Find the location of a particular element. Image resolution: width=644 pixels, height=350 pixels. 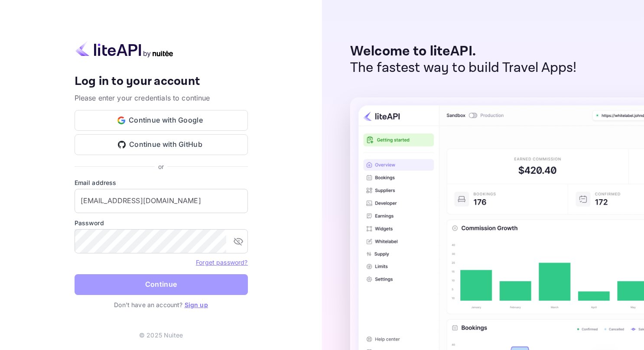

button: Continue with Google is located at coordinates (161, 120).